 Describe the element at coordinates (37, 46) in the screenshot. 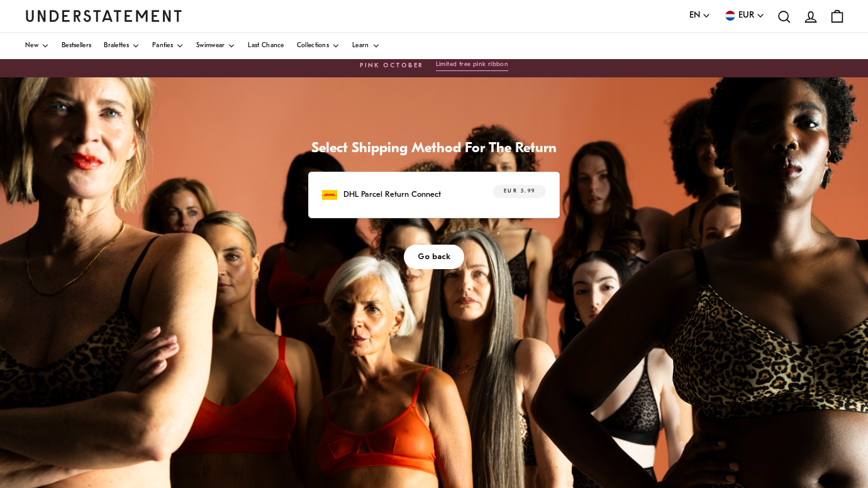

I see `a: New` at that location.